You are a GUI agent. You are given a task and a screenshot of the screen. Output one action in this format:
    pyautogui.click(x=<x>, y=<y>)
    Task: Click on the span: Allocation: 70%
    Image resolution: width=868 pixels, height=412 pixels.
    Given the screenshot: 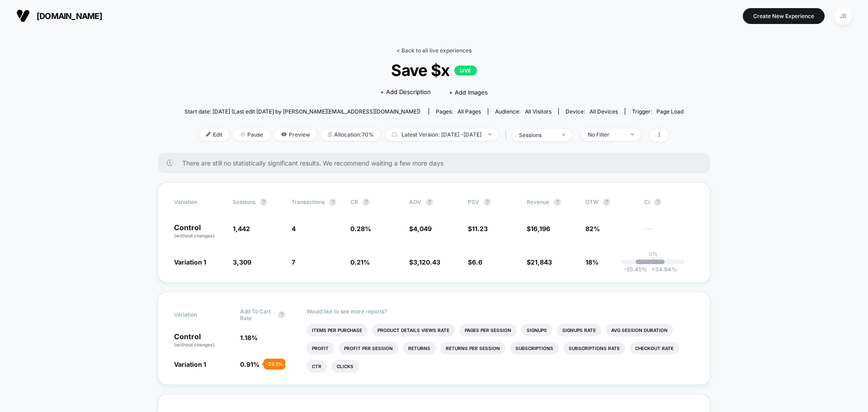 What is the action you would take?
    pyautogui.click(x=350, y=135)
    